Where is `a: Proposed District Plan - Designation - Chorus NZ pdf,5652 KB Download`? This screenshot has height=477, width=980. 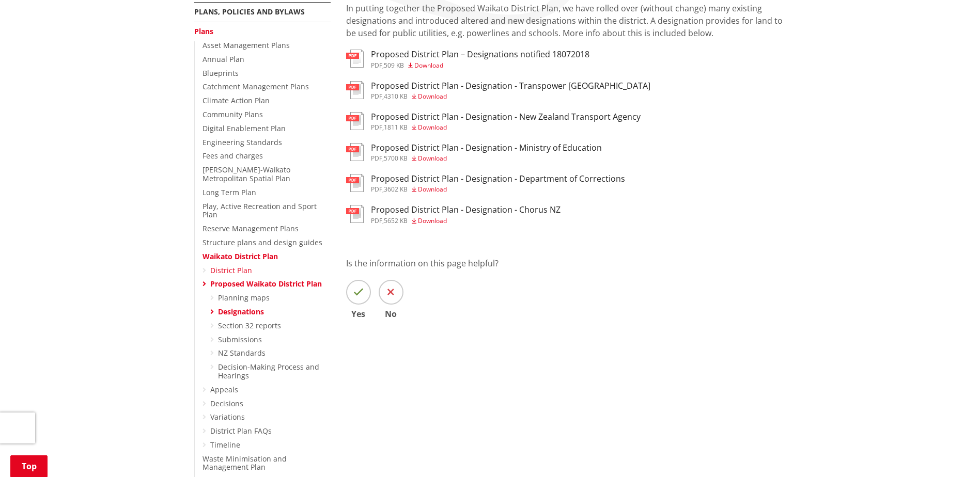
a: Proposed District Plan - Designation - Chorus NZ pdf,5652 KB Download is located at coordinates (453, 214).